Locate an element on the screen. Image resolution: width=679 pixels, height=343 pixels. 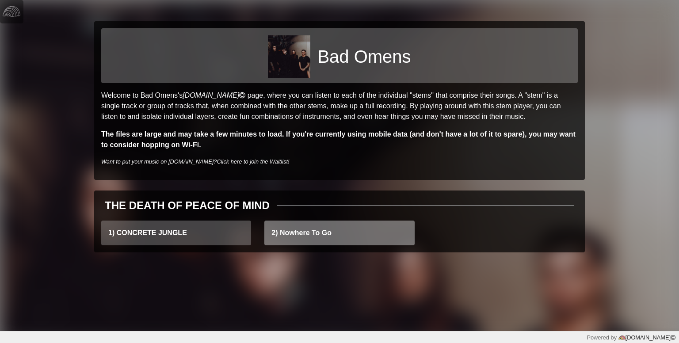
img: logo-white-4c48a5e4bebecaebe01ca5a9d34031cfd3d4ef9ae749242e8c4bf12ef99f53e8.png is located at coordinates (11, 11).